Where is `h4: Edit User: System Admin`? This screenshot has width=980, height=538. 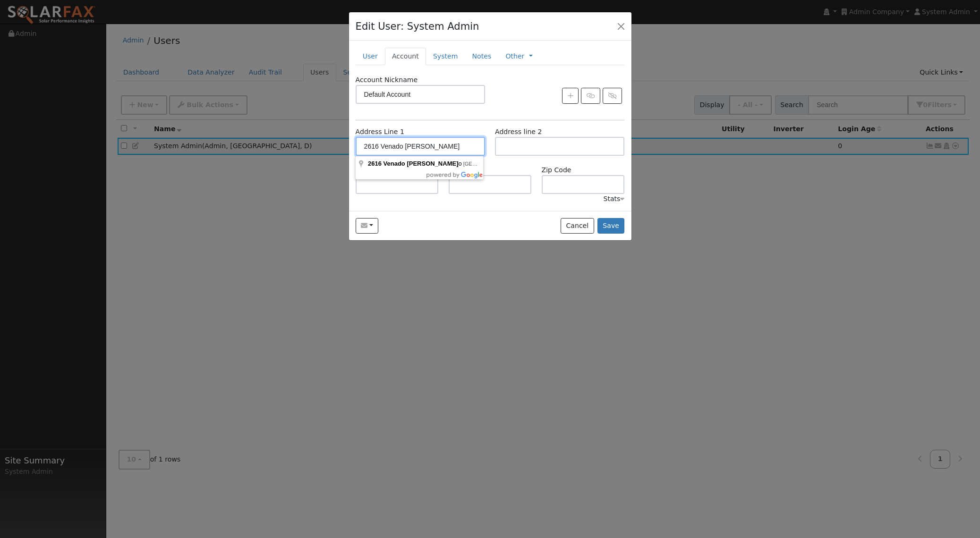 h4: Edit User: System Admin is located at coordinates (417, 27).